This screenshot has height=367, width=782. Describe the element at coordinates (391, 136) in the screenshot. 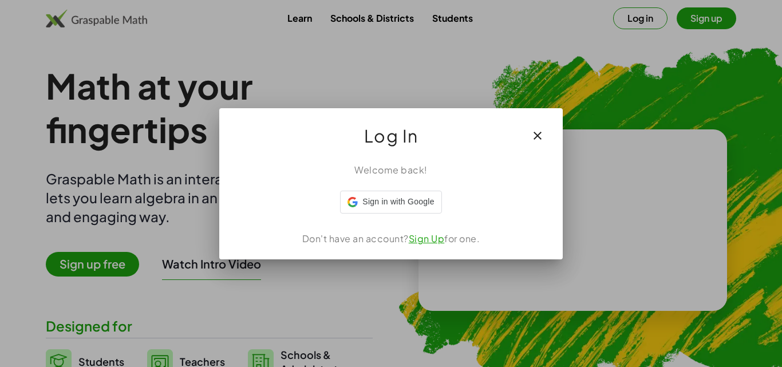

I see `span: Log In` at that location.